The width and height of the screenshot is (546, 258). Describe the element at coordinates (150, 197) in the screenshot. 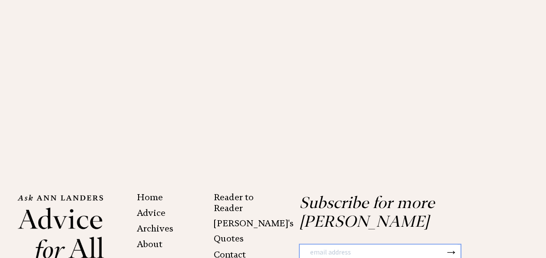

I see `a: Home` at that location.